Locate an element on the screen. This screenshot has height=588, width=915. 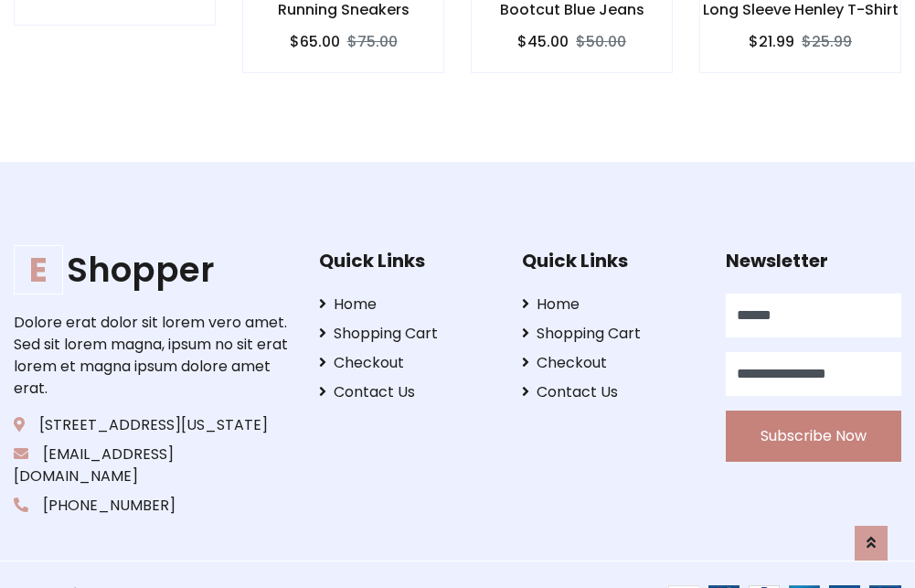
h6: Running Sneakers is located at coordinates (343, 9).